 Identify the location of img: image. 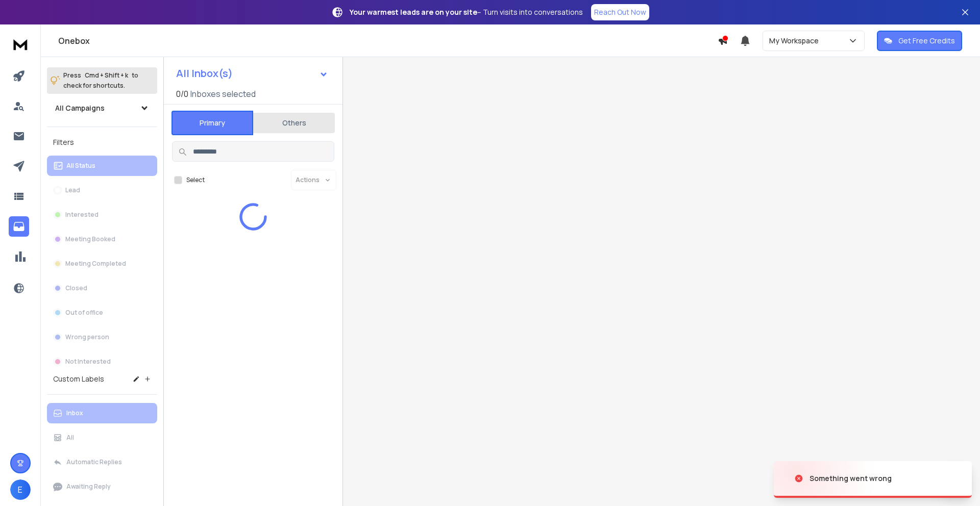
(824, 479).